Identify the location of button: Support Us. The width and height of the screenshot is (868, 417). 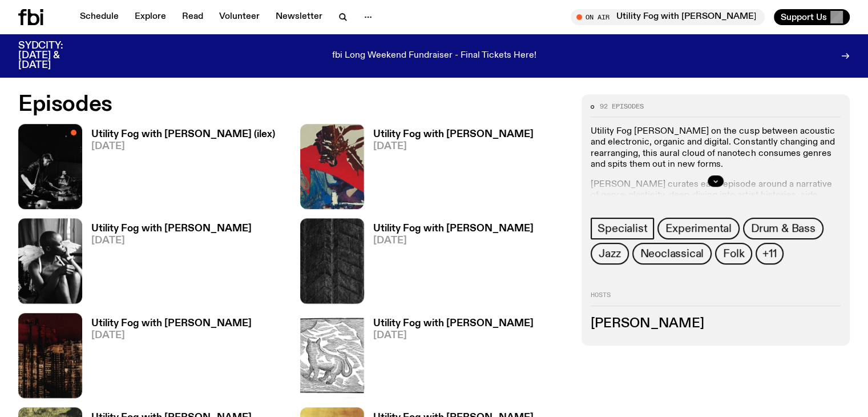
(811, 17).